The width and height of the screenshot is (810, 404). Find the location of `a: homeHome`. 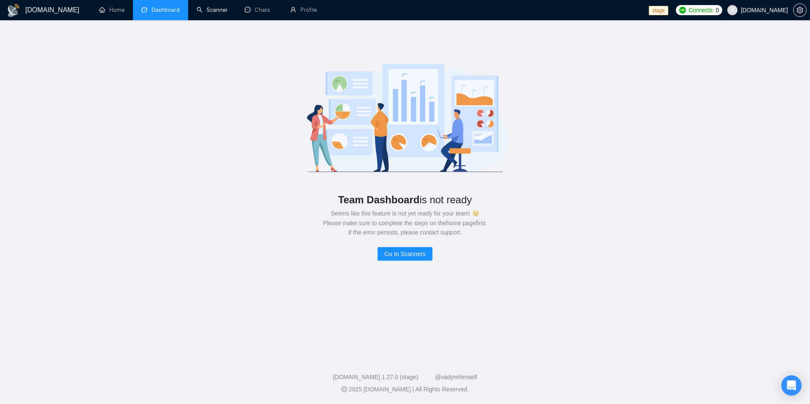

a: homeHome is located at coordinates (112, 10).